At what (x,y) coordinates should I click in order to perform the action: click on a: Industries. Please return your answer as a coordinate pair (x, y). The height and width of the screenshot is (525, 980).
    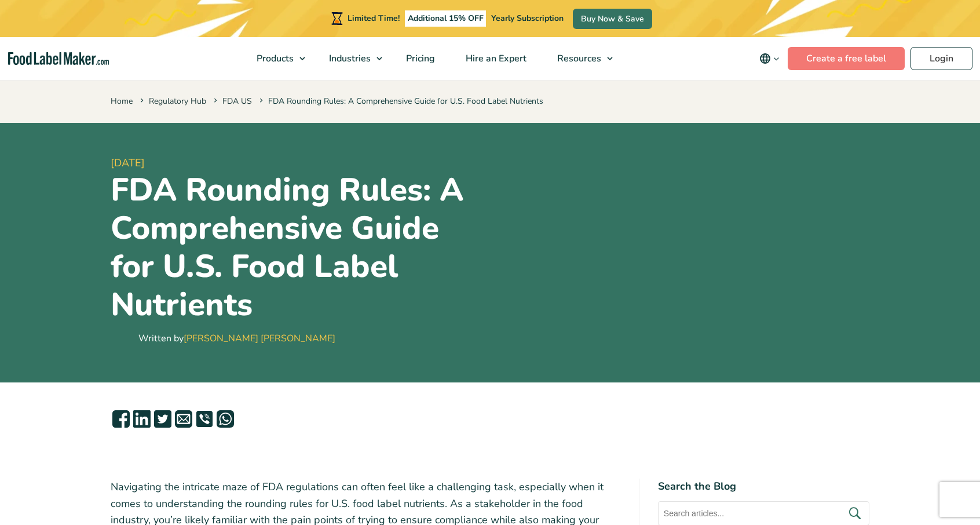
    Looking at the image, I should click on (351, 59).